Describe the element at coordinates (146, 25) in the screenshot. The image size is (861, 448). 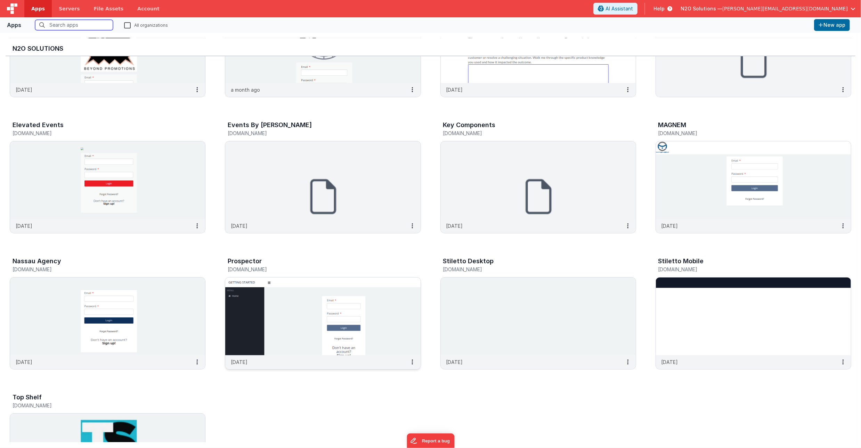
I see `label: All organizations` at that location.